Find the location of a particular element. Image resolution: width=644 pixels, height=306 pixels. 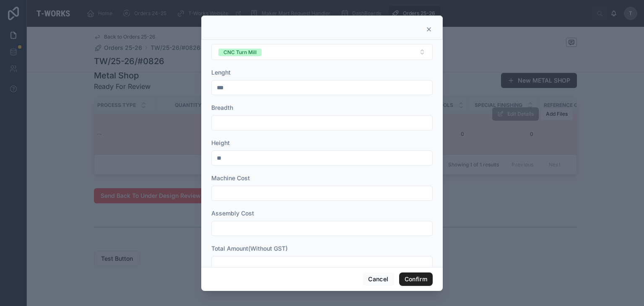

button: Confirm is located at coordinates (416, 279).